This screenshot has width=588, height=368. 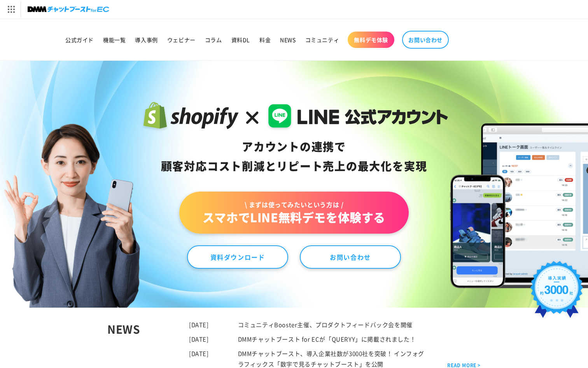 What do you see at coordinates (79, 40) in the screenshot?
I see `a: 公式ガイド` at bounding box center [79, 40].